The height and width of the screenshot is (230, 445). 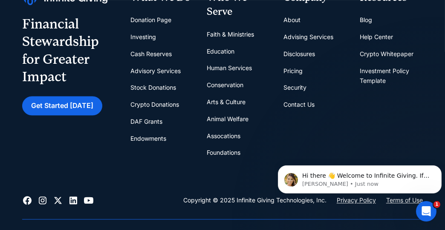 What do you see at coordinates (376, 37) in the screenshot?
I see `a: Help Center` at bounding box center [376, 37].